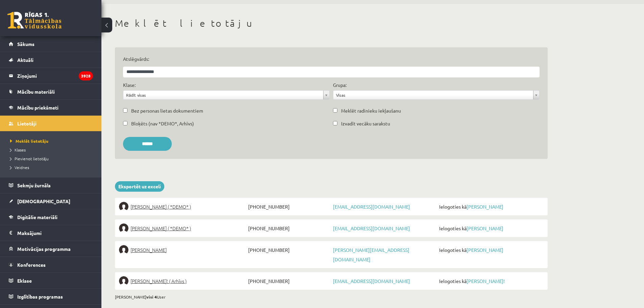 This screenshot has height=308, width=644. What do you see at coordinates (51, 265) in the screenshot?
I see `a: Konferences` at bounding box center [51, 265].